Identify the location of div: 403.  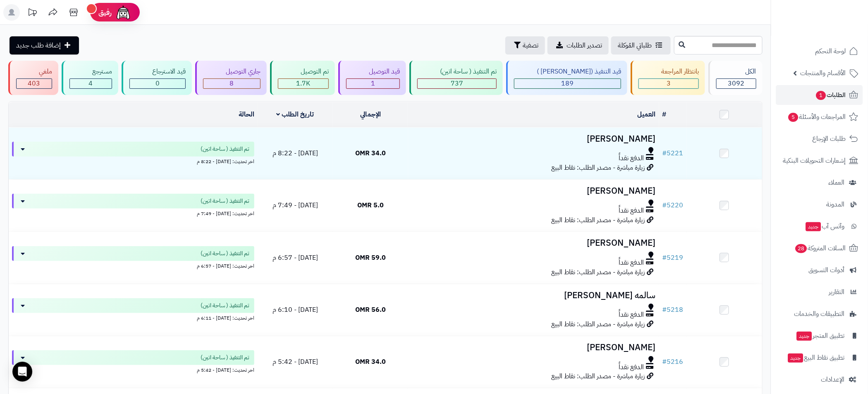
(34, 84).